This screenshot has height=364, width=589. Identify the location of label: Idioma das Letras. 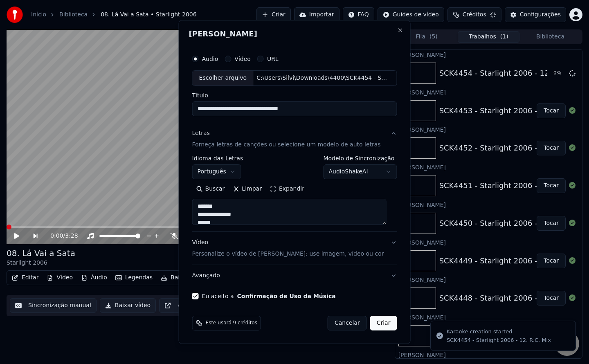
(218, 158).